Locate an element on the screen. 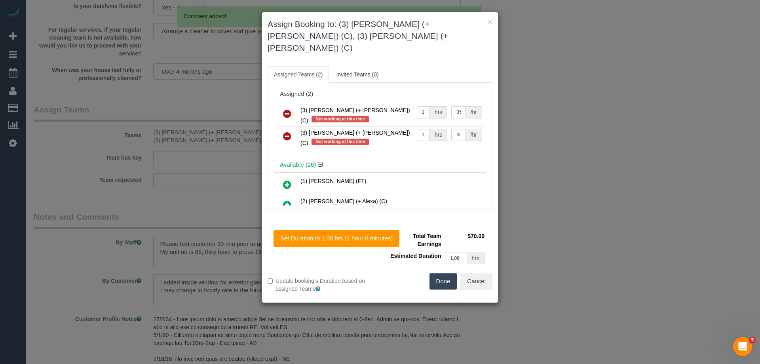 This screenshot has height=364, width=760. div: Assigned (2) is located at coordinates (380, 94).